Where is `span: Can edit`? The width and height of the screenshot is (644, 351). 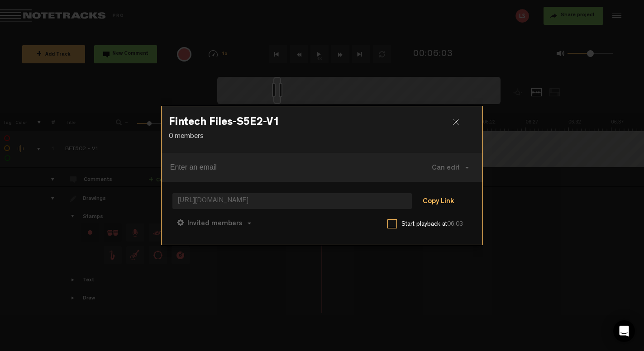 span: Can edit is located at coordinates (446, 169).